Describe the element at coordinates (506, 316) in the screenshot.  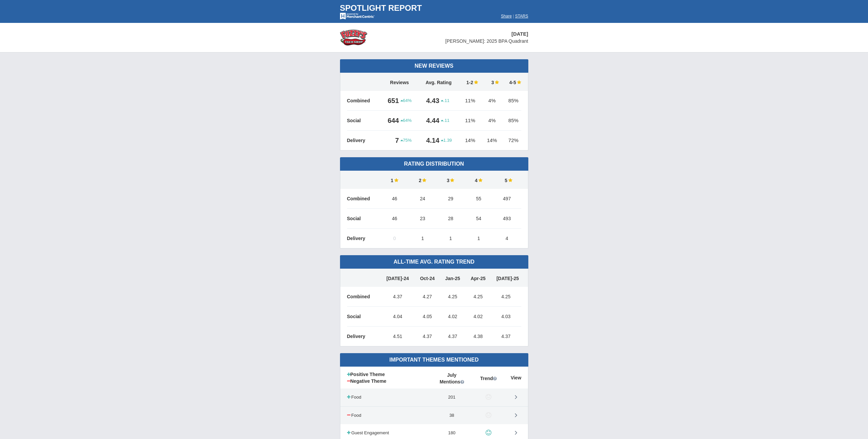
I see `td: 4.03` at that location.